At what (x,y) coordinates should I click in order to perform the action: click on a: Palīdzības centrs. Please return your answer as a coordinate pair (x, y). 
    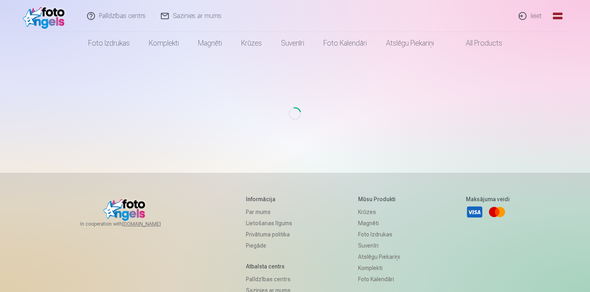
    Looking at the image, I should click on (269, 279).